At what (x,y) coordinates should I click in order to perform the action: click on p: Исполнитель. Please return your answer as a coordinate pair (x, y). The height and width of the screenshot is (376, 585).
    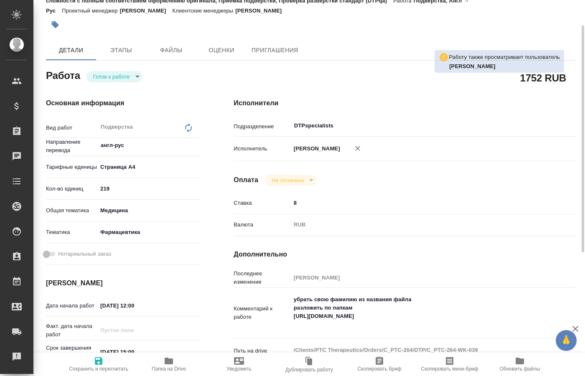
    Looking at the image, I should click on (262, 149).